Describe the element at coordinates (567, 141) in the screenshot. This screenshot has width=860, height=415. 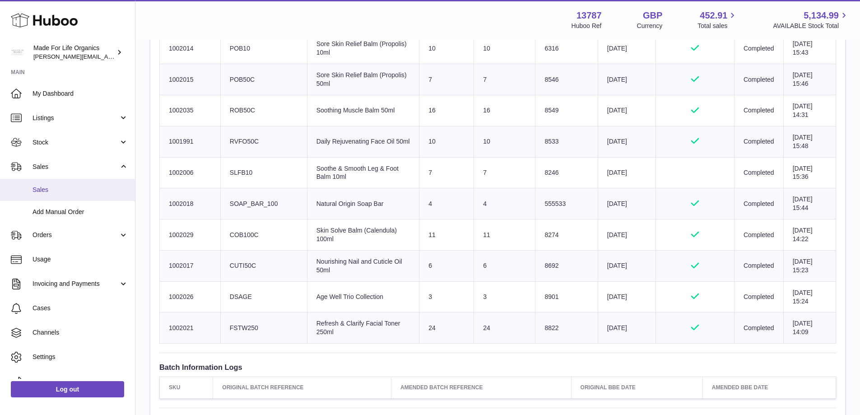
I see `td: 8533` at that location.